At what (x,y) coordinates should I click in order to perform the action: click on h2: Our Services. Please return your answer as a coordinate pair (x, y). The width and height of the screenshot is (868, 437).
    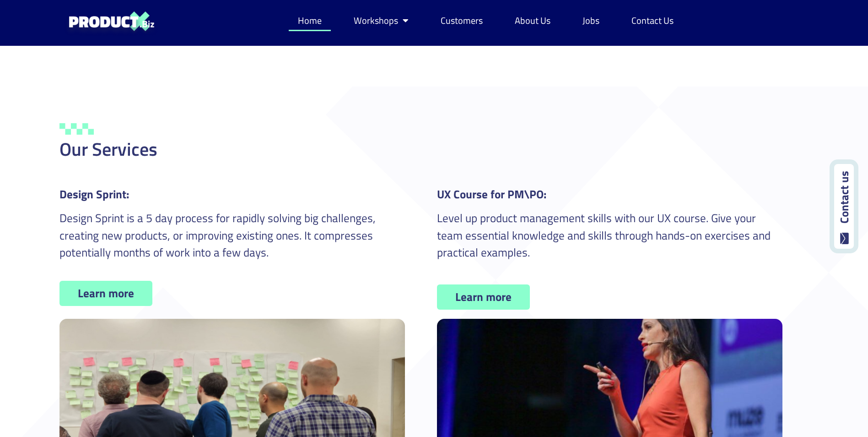
    Looking at the image, I should click on (421, 149).